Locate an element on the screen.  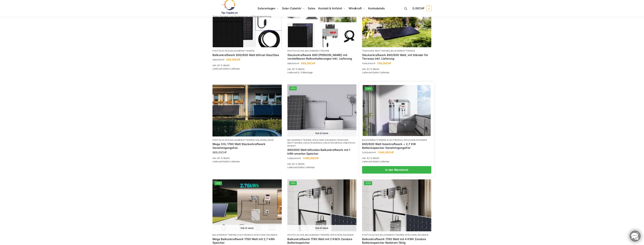
img: Steckerkraftwerk mit 2,7kwh-Speicher is located at coordinates (397, 110).